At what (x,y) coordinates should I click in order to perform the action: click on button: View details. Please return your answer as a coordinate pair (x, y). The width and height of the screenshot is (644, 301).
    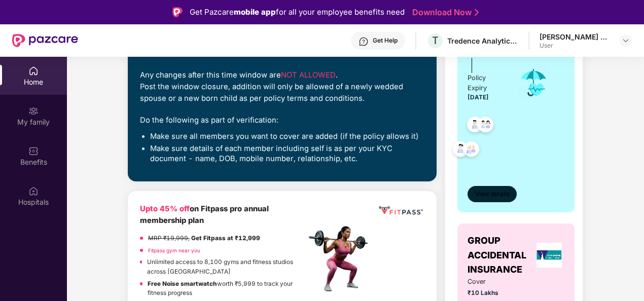
    Looking at the image, I should click on (492, 194).